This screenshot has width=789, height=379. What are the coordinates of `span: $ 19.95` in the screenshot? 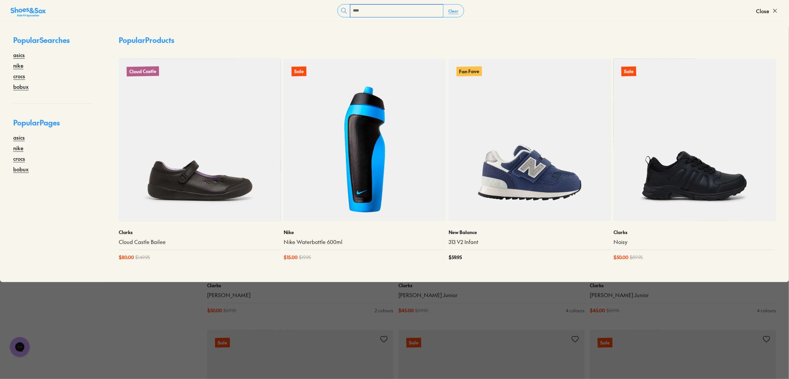 It's located at (305, 257).